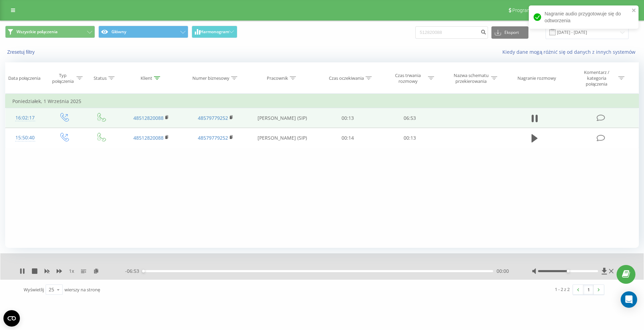  What do you see at coordinates (214, 32) in the screenshot?
I see `button: Harmonogram` at bounding box center [214, 32].